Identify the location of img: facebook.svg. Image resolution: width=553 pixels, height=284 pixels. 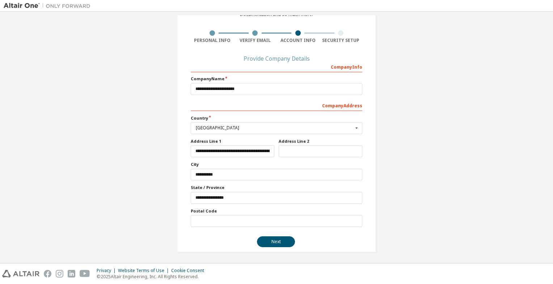
(47, 274).